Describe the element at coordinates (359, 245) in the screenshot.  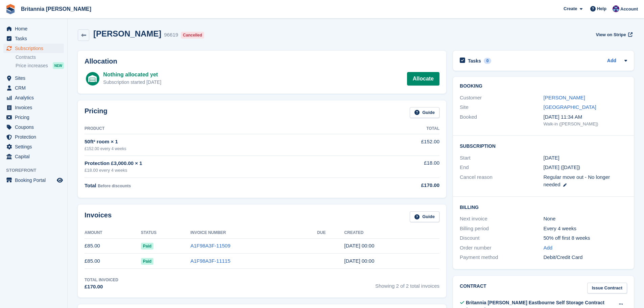
I see `time: 2025-09-02 23:00:48 UTC` at that location.